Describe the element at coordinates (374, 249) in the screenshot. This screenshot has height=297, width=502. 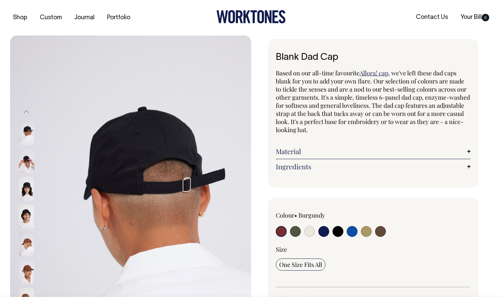
I see `div: Size` at that location.